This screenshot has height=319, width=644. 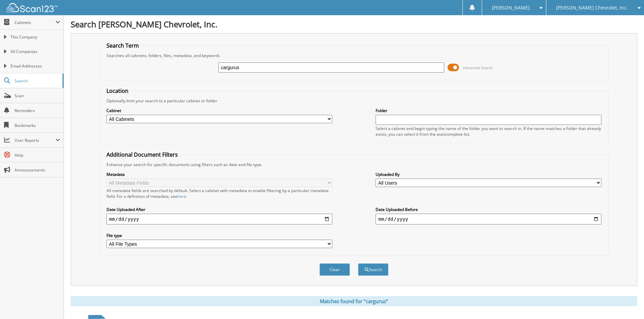 What do you see at coordinates (219, 110) in the screenshot?
I see `label: Cabinet` at bounding box center [219, 110].